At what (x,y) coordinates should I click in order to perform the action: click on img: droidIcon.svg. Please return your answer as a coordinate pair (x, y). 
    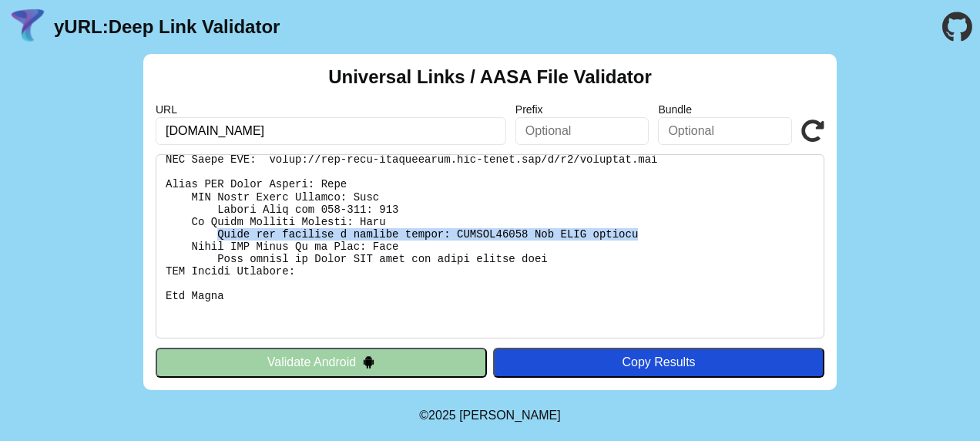
    Looking at the image, I should click on (368, 362).